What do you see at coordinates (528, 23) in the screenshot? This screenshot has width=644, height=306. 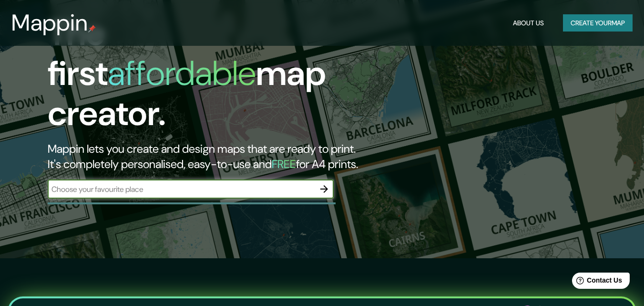 I see `button: About Us` at bounding box center [528, 23].